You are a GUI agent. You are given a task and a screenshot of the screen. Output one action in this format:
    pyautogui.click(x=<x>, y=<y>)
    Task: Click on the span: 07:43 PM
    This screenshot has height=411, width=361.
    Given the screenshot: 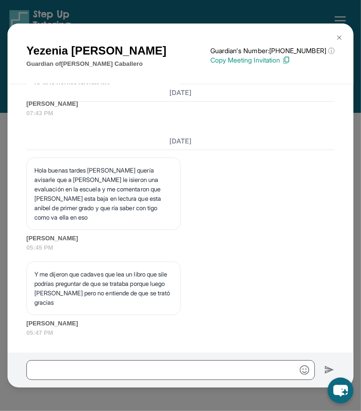 What is the action you would take?
    pyautogui.click(x=180, y=113)
    